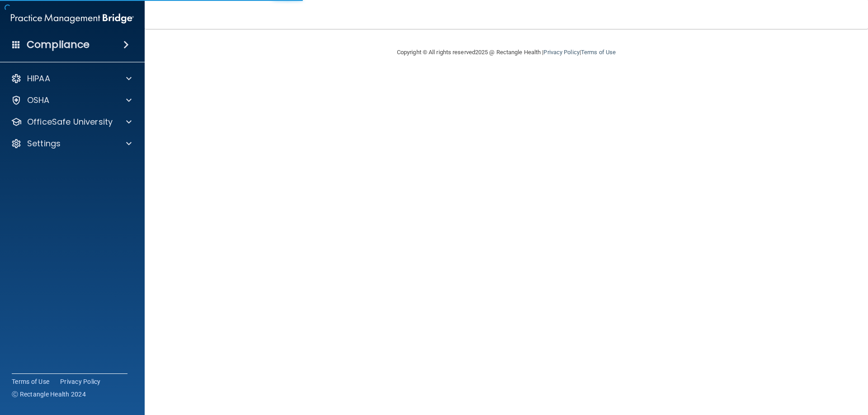 This screenshot has height=415, width=868. I want to click on img: PMB logo, so click(73, 19).